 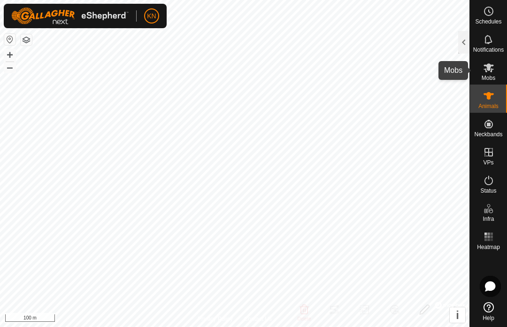 What do you see at coordinates (489, 134) in the screenshot?
I see `span: Neckbands` at bounding box center [489, 134].